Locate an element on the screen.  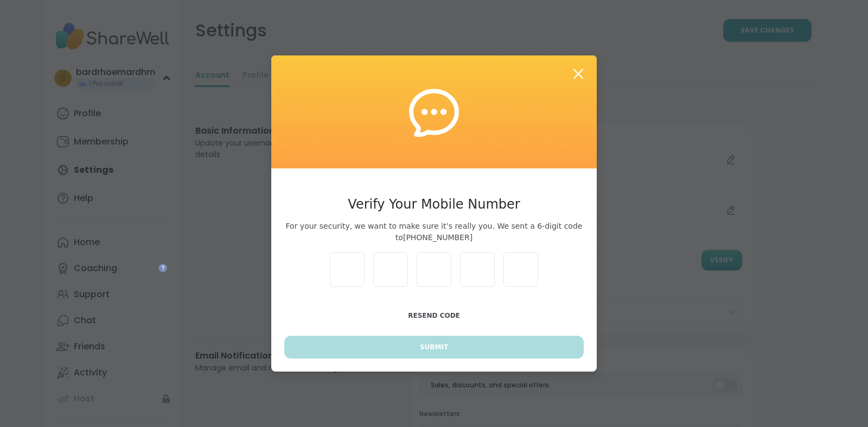
button: Resend Code is located at coordinates (434, 316).